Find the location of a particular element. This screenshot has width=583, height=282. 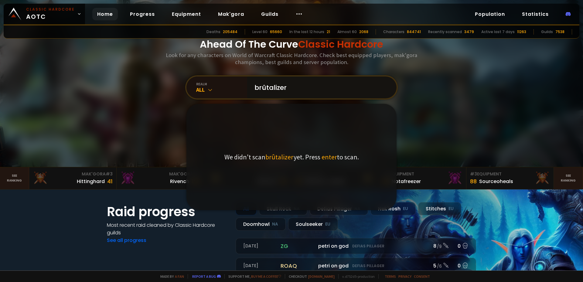

div: Deaths is located at coordinates (214, 32).